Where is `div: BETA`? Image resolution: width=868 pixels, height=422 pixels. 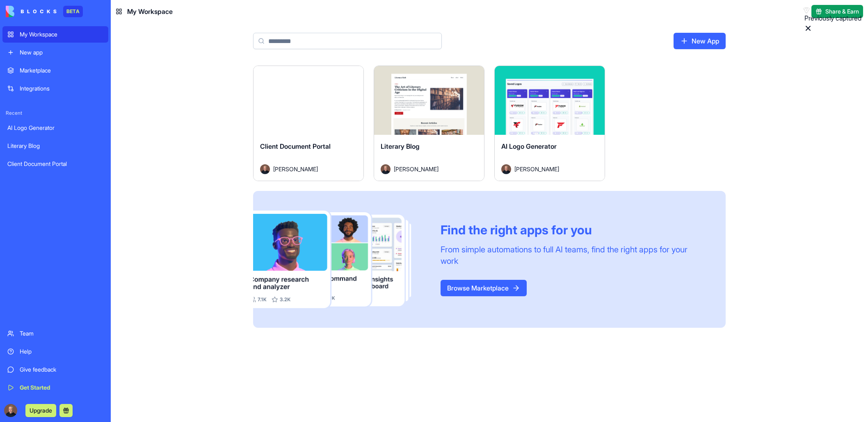 div: BETA is located at coordinates (73, 12).